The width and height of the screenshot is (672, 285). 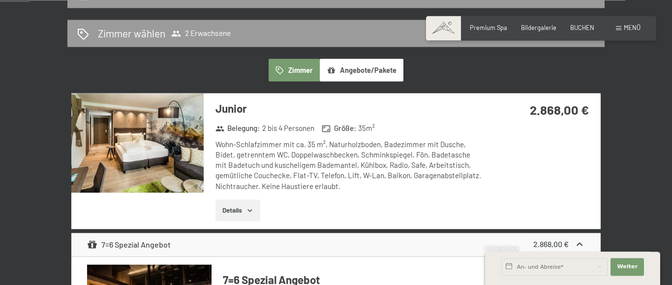 I want to click on div: 7=6 Spezial Angebot, so click(x=129, y=245).